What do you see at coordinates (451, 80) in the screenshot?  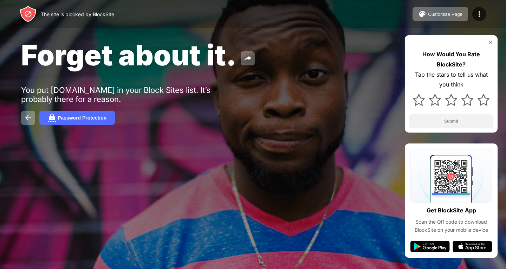 I see `div: Tap the stars to tell us what you think` at bounding box center [451, 80].